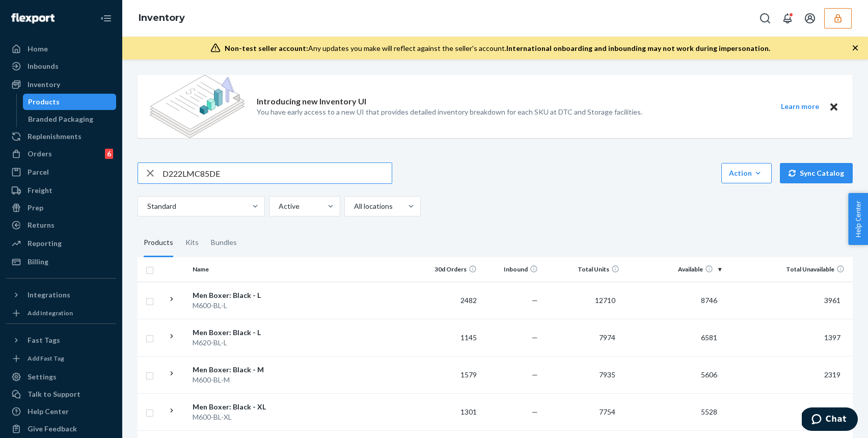 This screenshot has height=438, width=868. I want to click on input: All locations, so click(353, 206).